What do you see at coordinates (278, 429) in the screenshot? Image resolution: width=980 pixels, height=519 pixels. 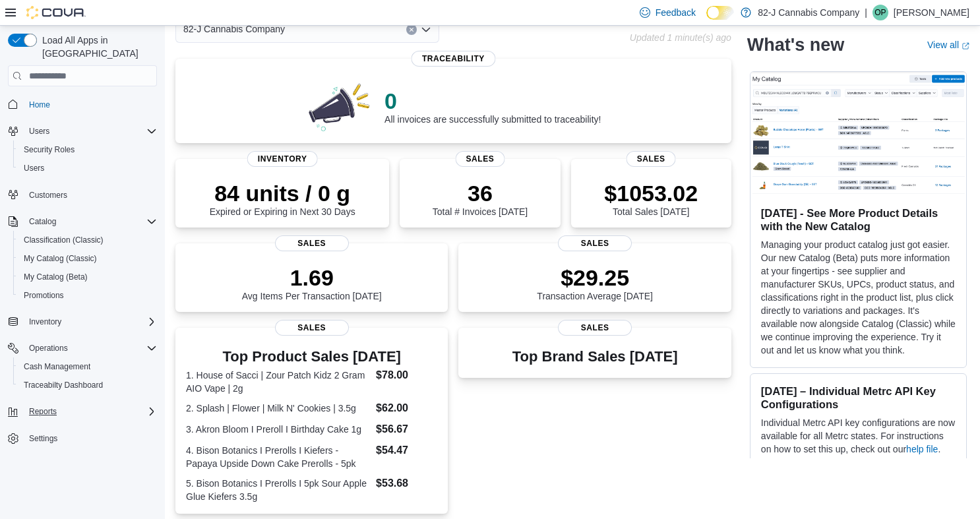 I see `dt: 3. Akron Bloom I Preroll I Birthday Cake 1g` at bounding box center [278, 429].